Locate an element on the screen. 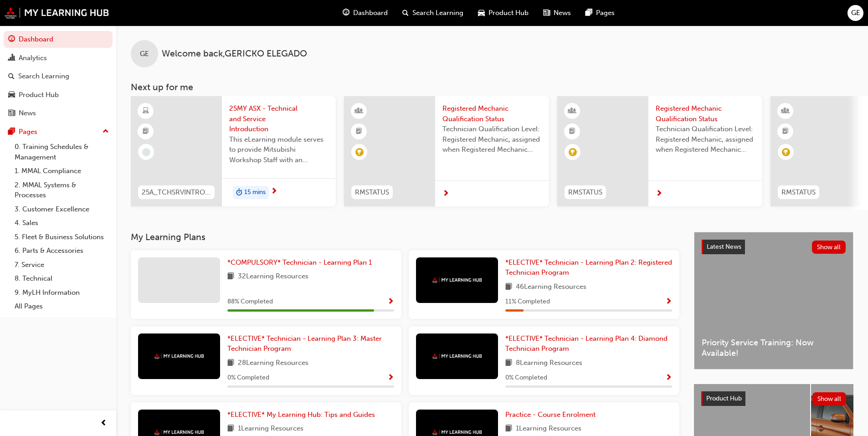  a: 3. Customer Excellence is located at coordinates (62, 209).